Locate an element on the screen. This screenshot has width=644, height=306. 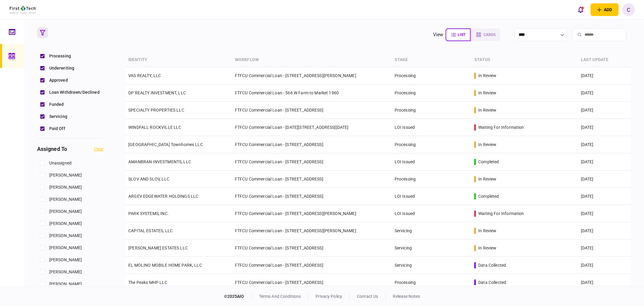
span: Underwriting is located at coordinates (62, 68).